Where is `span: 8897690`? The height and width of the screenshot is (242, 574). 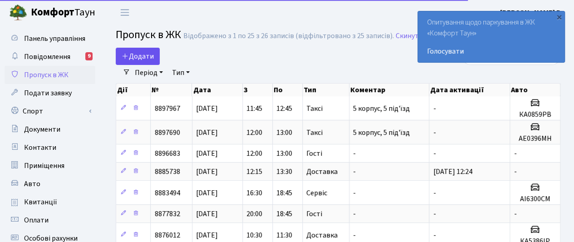 span: 8897690 is located at coordinates (167, 133).